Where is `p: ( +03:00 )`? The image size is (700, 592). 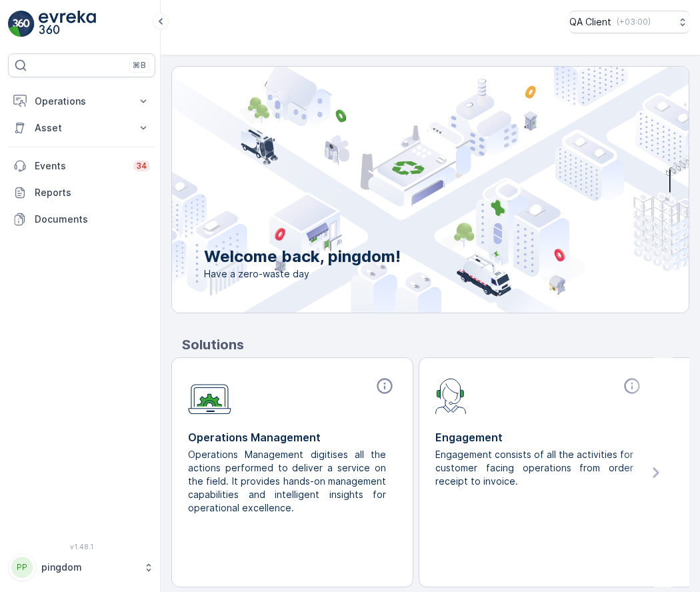
p: ( +03:00 ) is located at coordinates (633, 22).